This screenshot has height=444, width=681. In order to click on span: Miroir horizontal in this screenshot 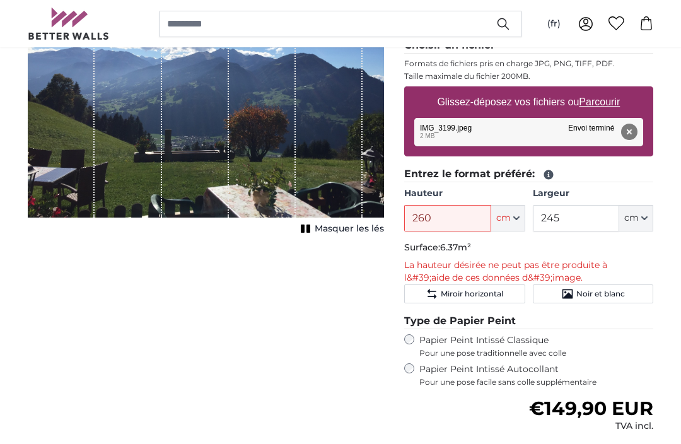, I will do `click(471, 294)`.